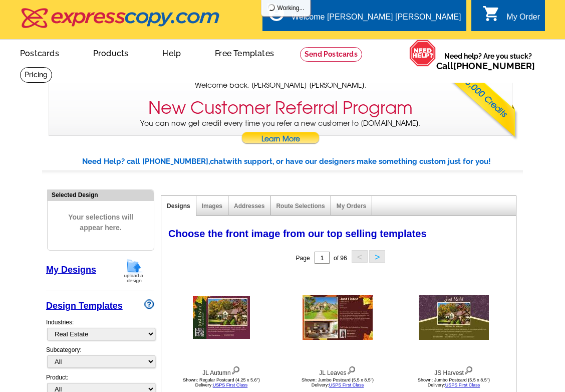 This screenshot has width=565, height=392. I want to click on div: My Order, so click(523, 20).